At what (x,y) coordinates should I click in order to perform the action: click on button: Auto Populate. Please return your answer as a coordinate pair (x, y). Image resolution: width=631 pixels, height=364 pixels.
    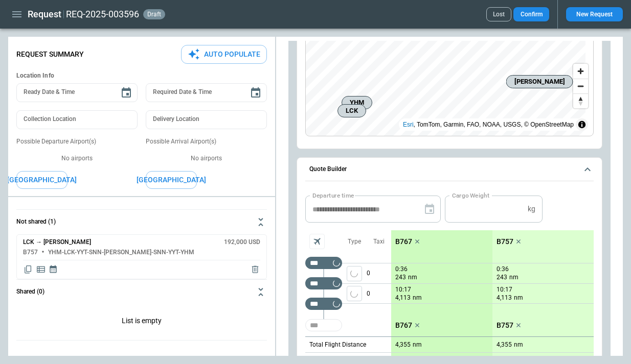
    Looking at the image, I should click on (224, 54).